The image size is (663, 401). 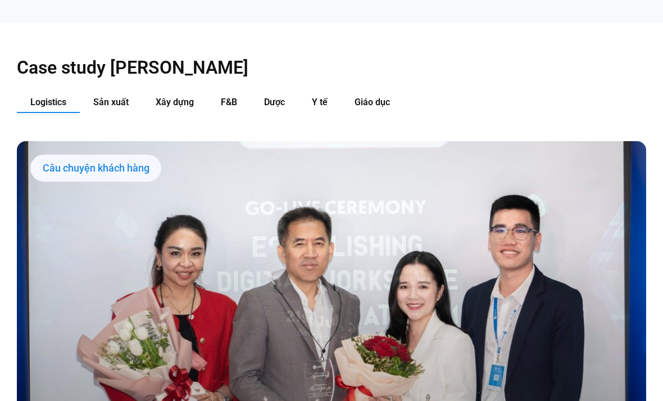 I want to click on span: Dược, so click(x=274, y=102).